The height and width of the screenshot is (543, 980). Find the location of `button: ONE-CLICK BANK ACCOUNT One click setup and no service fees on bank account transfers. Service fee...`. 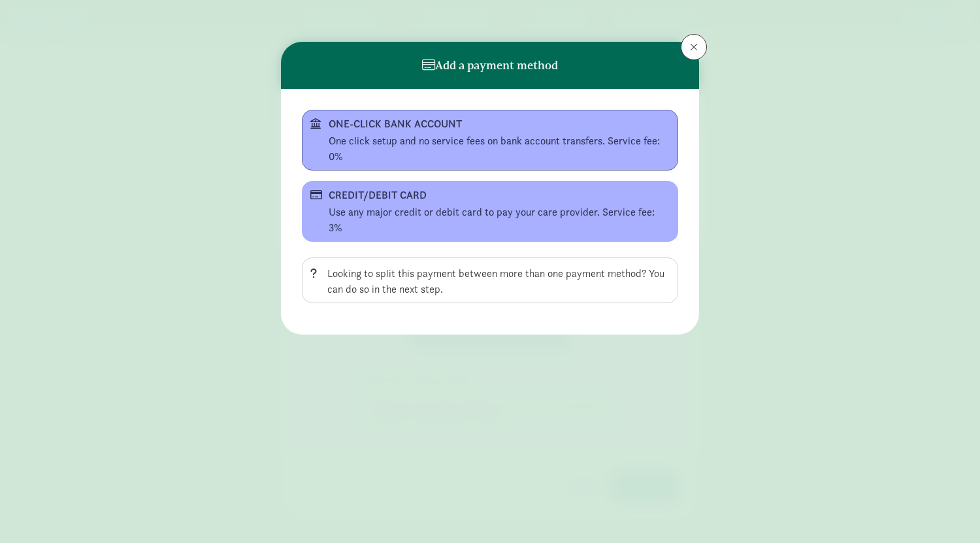

button: ONE-CLICK BANK ACCOUNT One click setup and no service fees on bank account transfers. Service fee... is located at coordinates (490, 140).